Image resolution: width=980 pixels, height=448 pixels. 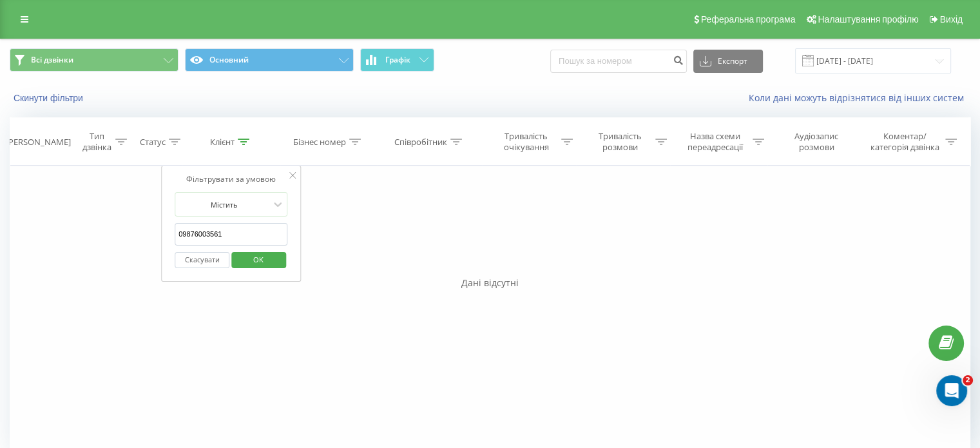 I want to click on span: Вихід, so click(x=951, y=20).